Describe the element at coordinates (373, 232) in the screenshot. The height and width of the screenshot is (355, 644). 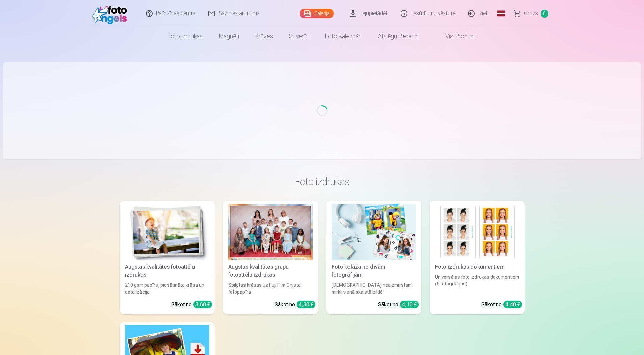
I see `img: Foto kolāža no divām fotogrāfijām` at that location.